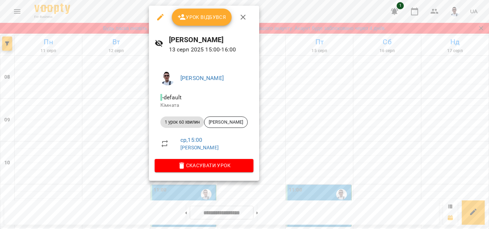 The height and width of the screenshot is (229, 489). Describe the element at coordinates (204, 166) in the screenshot. I see `span: Скасувати Урок` at that location.